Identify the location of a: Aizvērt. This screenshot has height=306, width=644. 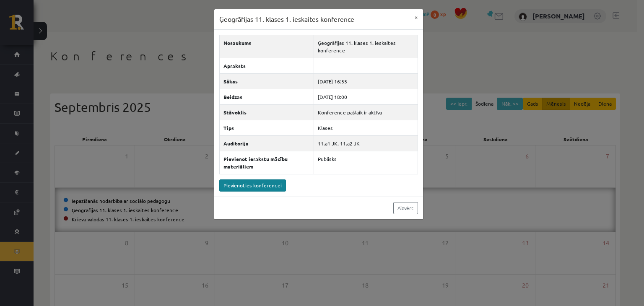
(406, 208).